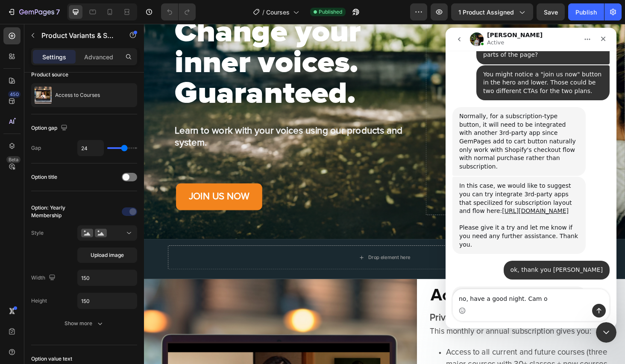  What do you see at coordinates (50, 128) in the screenshot?
I see `div: Option gap` at bounding box center [50, 128].